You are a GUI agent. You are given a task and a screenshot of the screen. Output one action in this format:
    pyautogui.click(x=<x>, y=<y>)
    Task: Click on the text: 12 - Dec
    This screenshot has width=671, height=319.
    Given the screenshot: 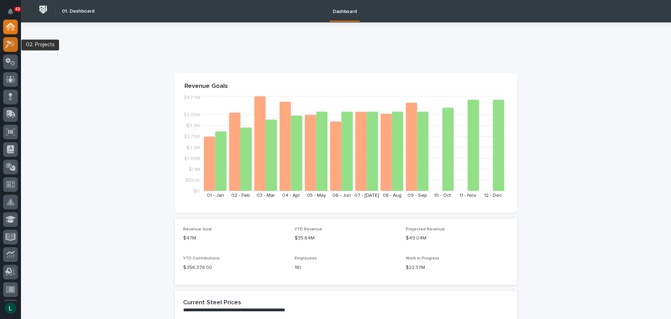 What is the action you would take?
    pyautogui.click(x=493, y=195)
    